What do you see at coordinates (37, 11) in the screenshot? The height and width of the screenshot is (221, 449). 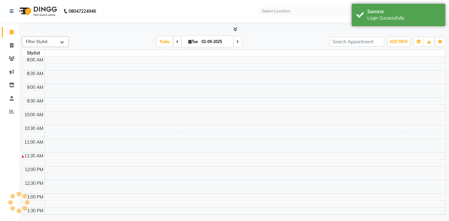 I see `img: logo` at bounding box center [37, 11].